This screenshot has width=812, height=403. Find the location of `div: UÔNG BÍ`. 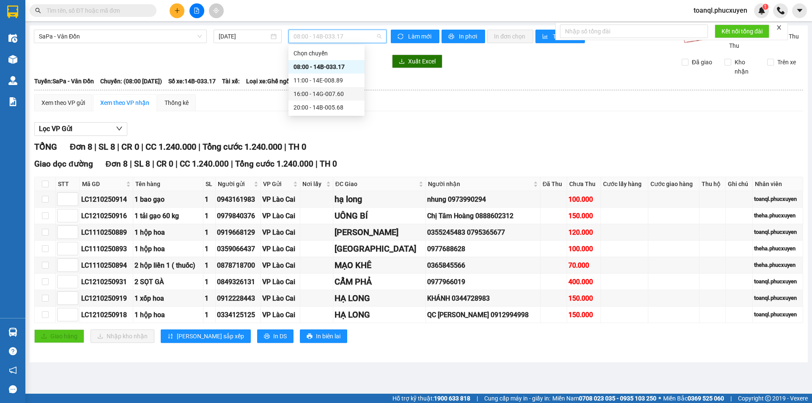

div: UÔNG BÍ is located at coordinates (379, 216).